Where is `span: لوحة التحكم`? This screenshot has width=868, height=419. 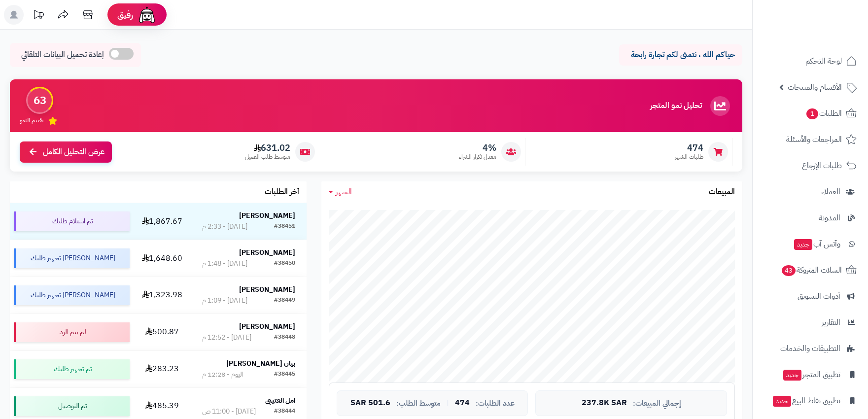 span: لوحة التحكم is located at coordinates (824, 61).